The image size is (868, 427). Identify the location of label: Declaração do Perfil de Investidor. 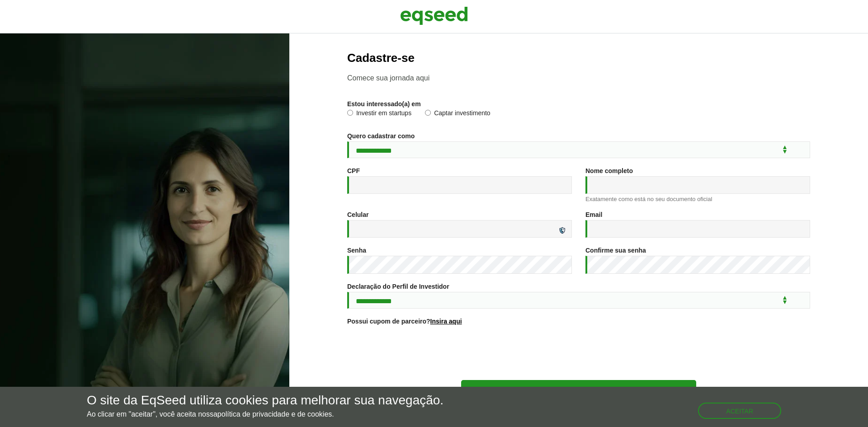
(398, 287).